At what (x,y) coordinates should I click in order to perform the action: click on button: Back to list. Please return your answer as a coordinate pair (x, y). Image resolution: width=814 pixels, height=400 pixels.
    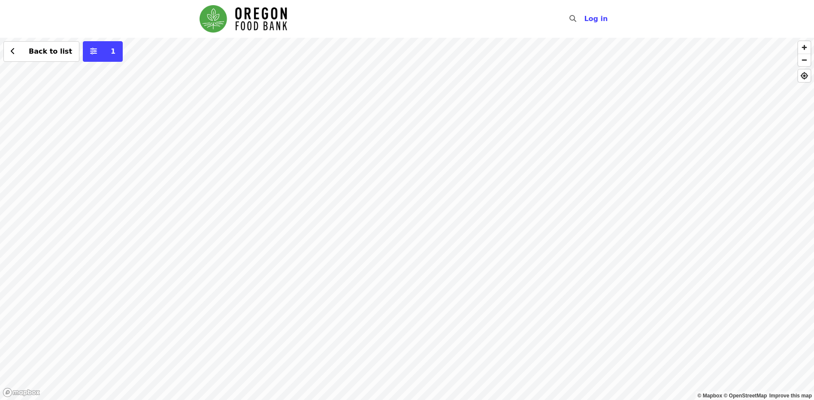
    Looking at the image, I should click on (41, 51).